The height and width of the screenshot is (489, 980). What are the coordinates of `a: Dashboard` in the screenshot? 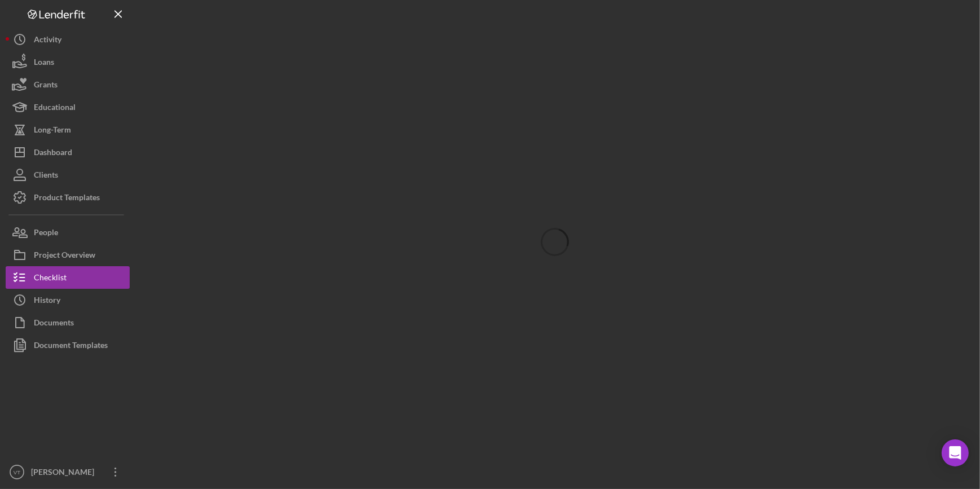 It's located at (68, 152).